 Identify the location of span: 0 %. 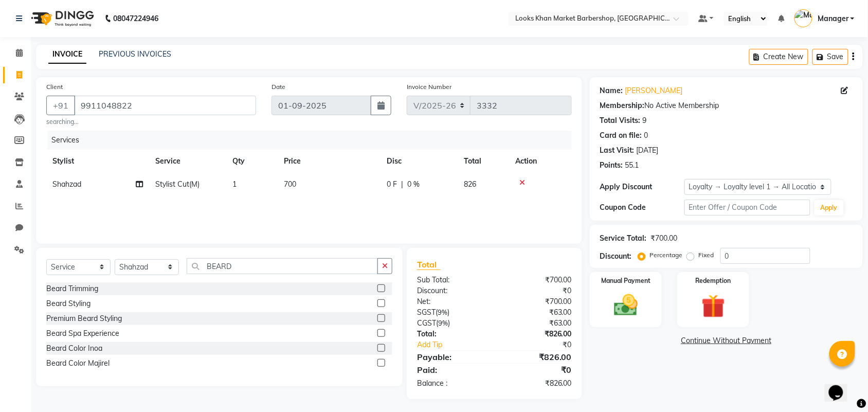
(414, 184).